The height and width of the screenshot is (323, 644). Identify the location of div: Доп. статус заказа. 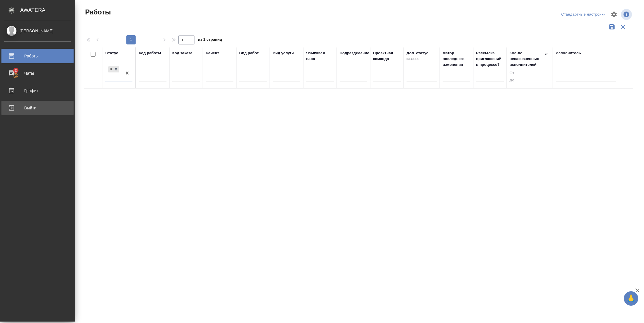
(422, 56).